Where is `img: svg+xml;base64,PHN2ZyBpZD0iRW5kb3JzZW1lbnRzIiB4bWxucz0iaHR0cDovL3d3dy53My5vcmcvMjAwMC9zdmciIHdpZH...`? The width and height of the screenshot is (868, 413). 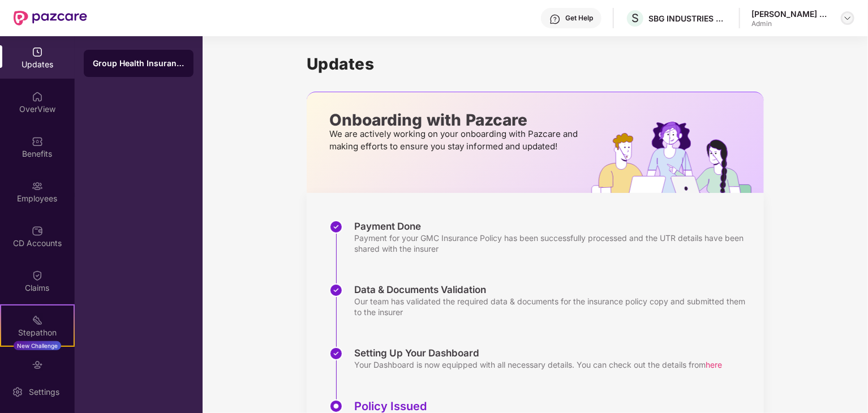
img: svg+xml;base64,PHN2ZyBpZD0iRW5kb3JzZW1lbnRzIiB4bWxucz0iaHR0cDovL3d3dy53My5vcmcvMjAwMC9zdmciIHdpZH... is located at coordinates (37, 365).